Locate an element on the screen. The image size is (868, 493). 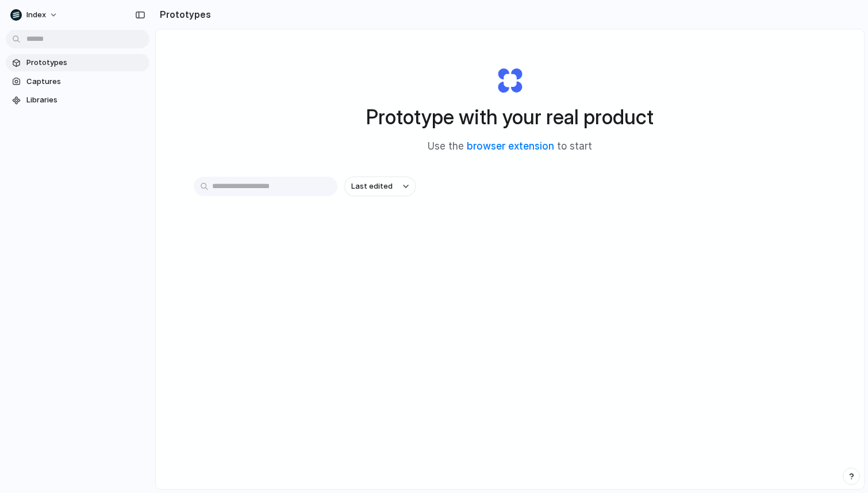
h1: Prototype with your real product is located at coordinates (510, 117).